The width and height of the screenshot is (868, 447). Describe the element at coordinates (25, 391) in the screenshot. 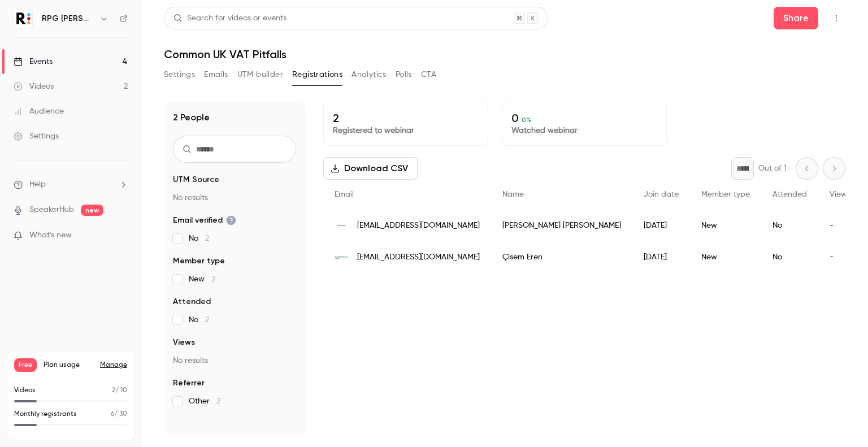

I see `p: Videos` at that location.